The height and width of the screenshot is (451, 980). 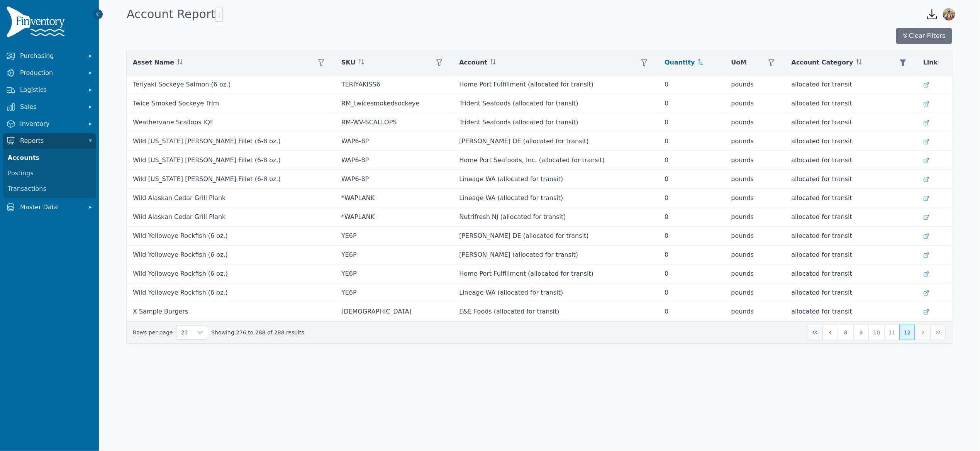 I want to click on button: Previous Page, so click(x=830, y=332).